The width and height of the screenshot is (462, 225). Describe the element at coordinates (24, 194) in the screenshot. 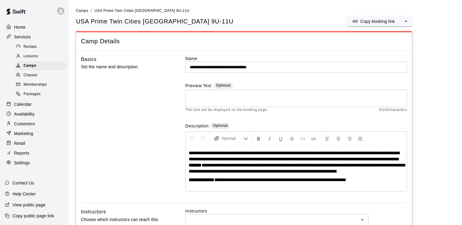

I see `p: Help Center` at that location.